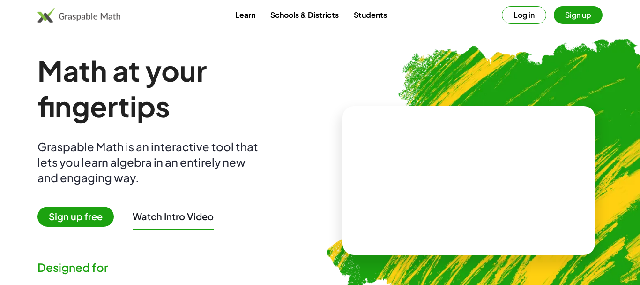 This screenshot has height=285, width=640. What do you see at coordinates (75, 216) in the screenshot?
I see `span: Sign up free` at bounding box center [75, 216].